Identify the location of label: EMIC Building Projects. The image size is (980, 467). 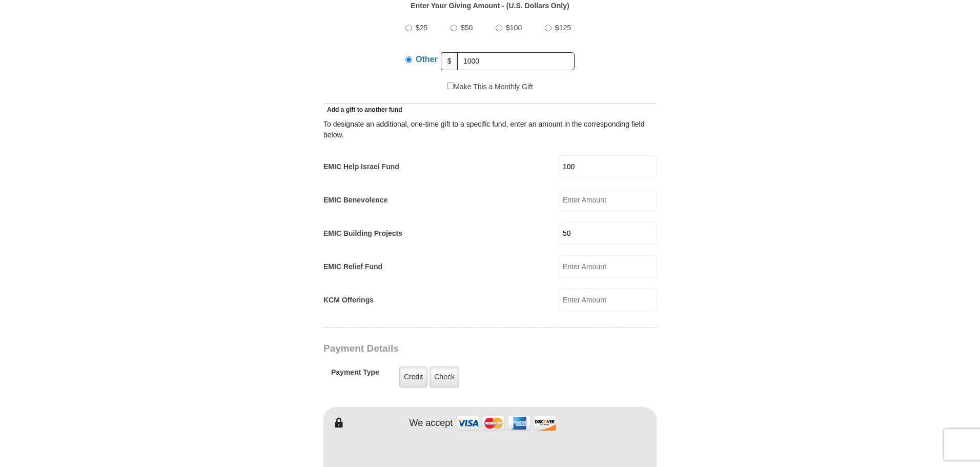
(363, 234).